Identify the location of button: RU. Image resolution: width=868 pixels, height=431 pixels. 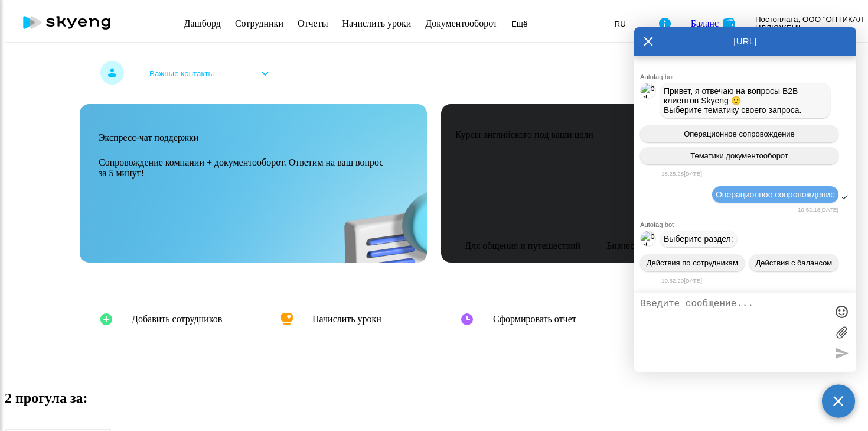
(626, 24).